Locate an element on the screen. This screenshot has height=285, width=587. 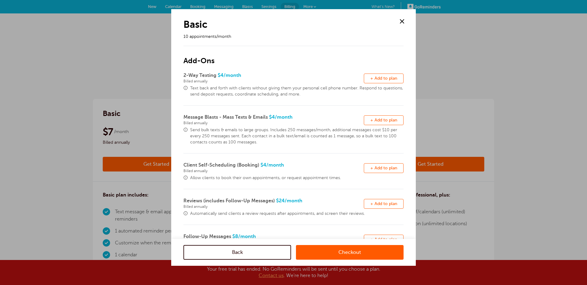
span: Text back and forth with clients without giving them your personal cell phone number. Respond to ... is located at coordinates (297, 91).